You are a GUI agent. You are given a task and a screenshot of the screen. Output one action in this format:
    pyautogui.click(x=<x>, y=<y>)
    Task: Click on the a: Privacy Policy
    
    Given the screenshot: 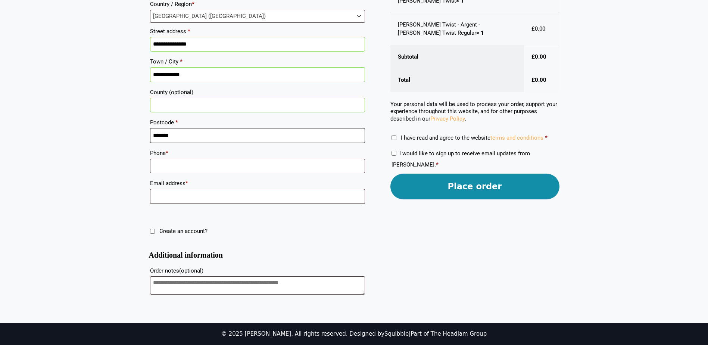 What is the action you would take?
    pyautogui.click(x=448, y=119)
    